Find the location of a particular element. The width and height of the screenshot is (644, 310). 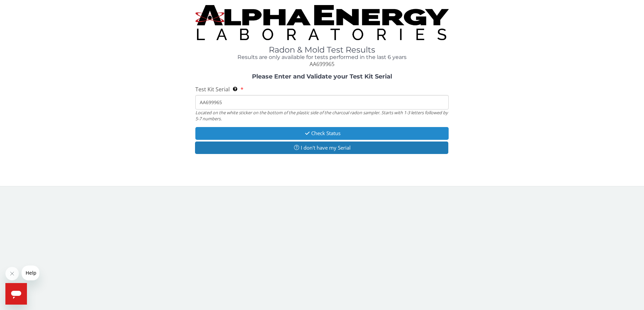

button: Check Status is located at coordinates (322, 133).